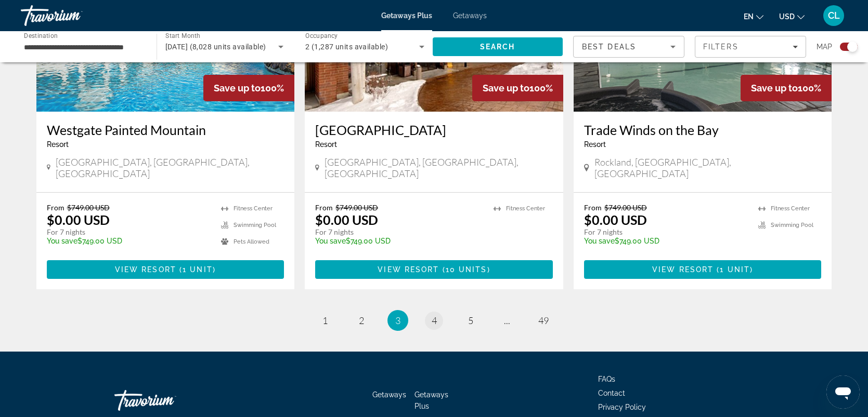 The width and height of the screenshot is (868, 417). What do you see at coordinates (787, 17) in the screenshot?
I see `span: USD` at bounding box center [787, 17].